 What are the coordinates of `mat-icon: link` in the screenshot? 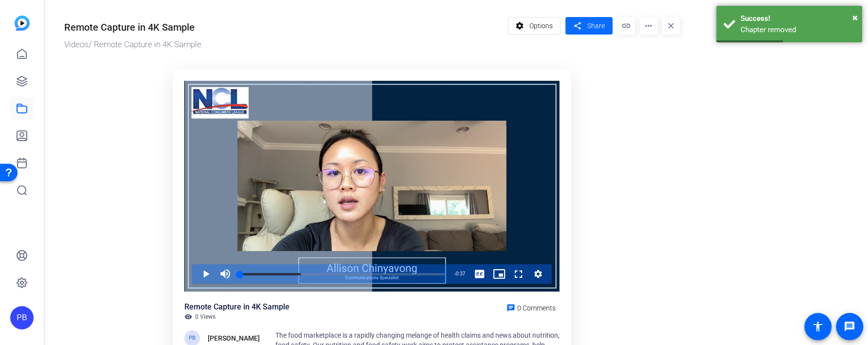 It's located at (626, 26).